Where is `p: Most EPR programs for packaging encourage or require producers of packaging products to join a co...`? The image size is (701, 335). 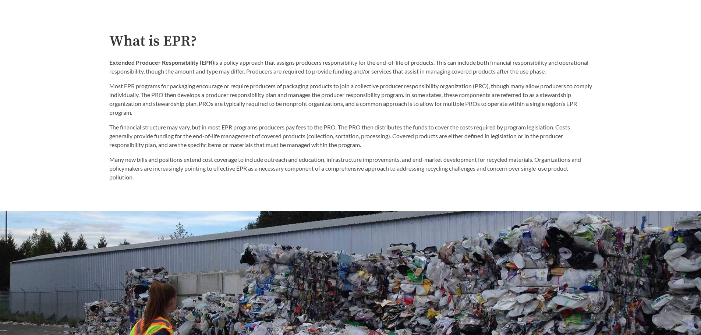
p: Most EPR programs for packaging encourage or require producers of packaging products to join a co... is located at coordinates (351, 99).